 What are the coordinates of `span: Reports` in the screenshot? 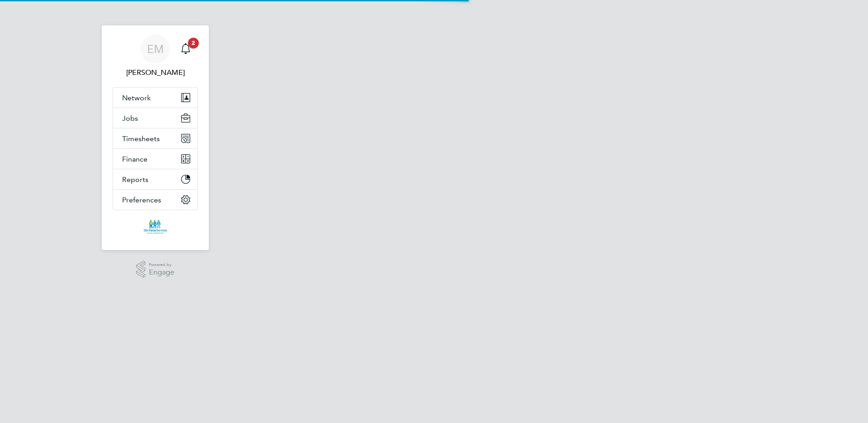 It's located at (135, 179).